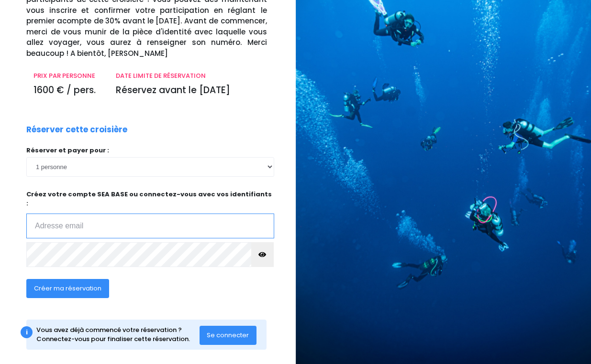  I want to click on p: 1600 € / pers., so click(67, 91).